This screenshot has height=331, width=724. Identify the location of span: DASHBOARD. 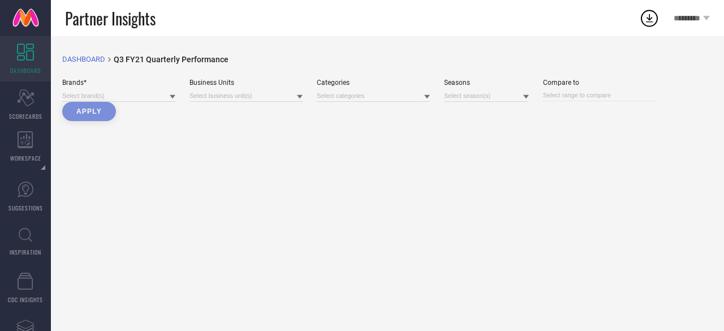
(25, 70).